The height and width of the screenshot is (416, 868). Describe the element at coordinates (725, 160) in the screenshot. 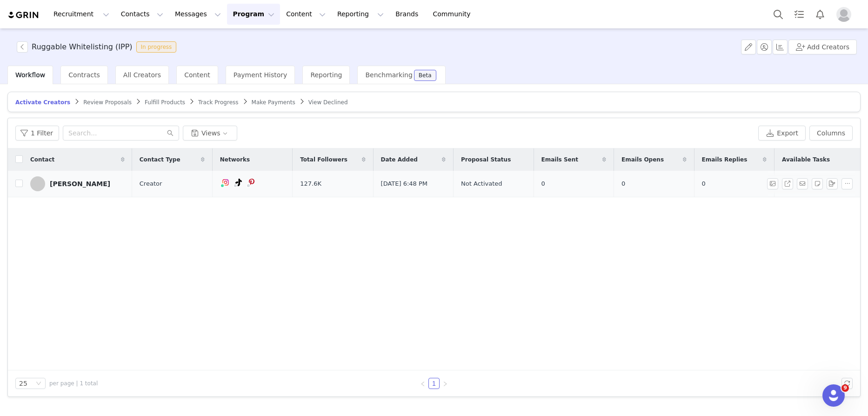

I see `span: Emails Replies` at that location.